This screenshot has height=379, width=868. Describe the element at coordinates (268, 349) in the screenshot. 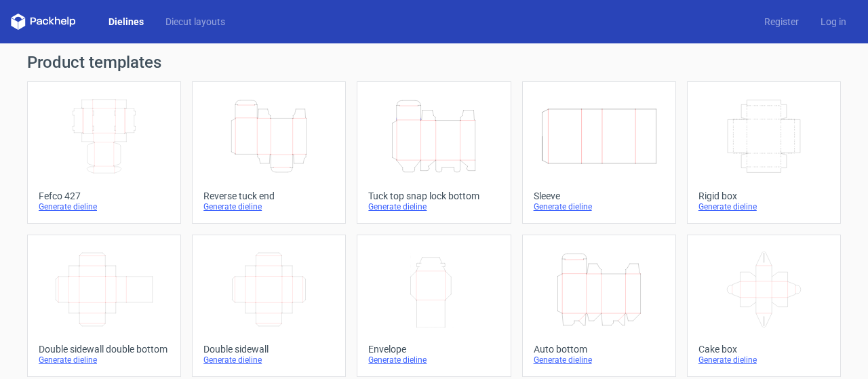

I see `div: Double sidewall` at that location.